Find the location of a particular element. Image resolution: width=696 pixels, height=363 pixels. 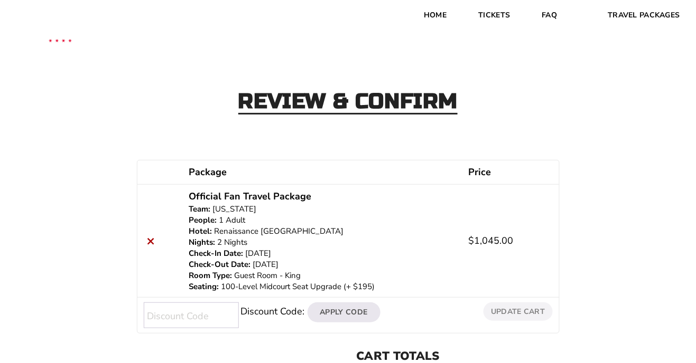

p: 2 Nights is located at coordinates (322, 242).